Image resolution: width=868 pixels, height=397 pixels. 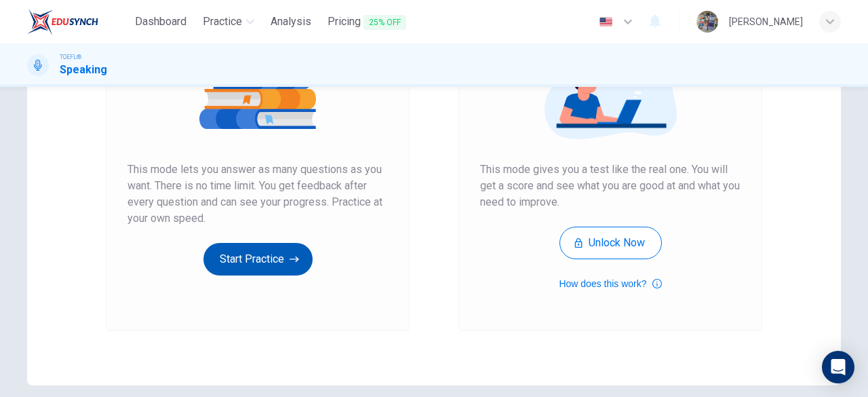 What do you see at coordinates (605, 22) in the screenshot?
I see `img: en` at bounding box center [605, 22].